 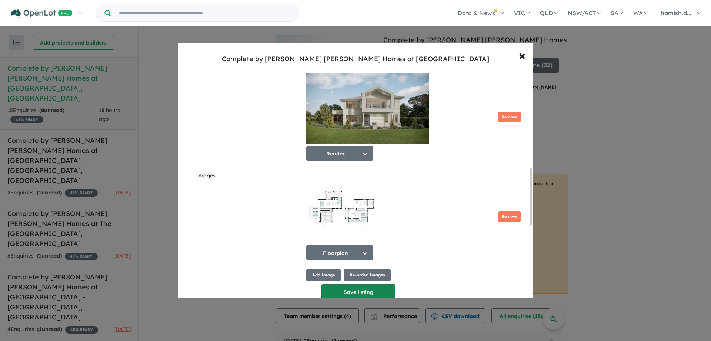 What do you see at coordinates (367, 275) in the screenshot?
I see `button: Re-order Images` at bounding box center [367, 275].